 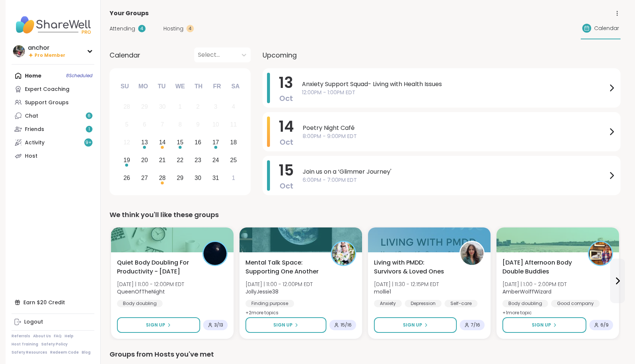 I want to click on div: 26, so click(x=127, y=178).